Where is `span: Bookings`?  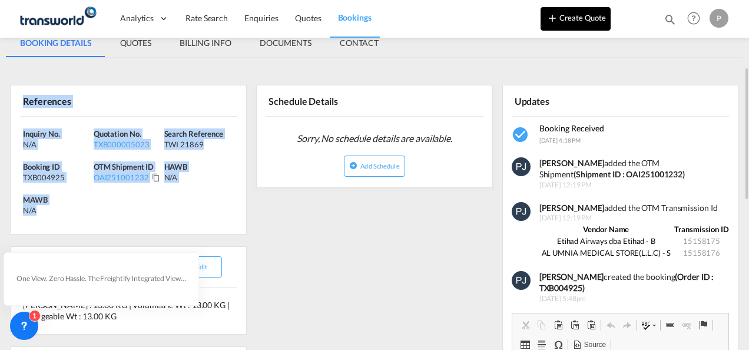 span: Bookings is located at coordinates (355, 17).